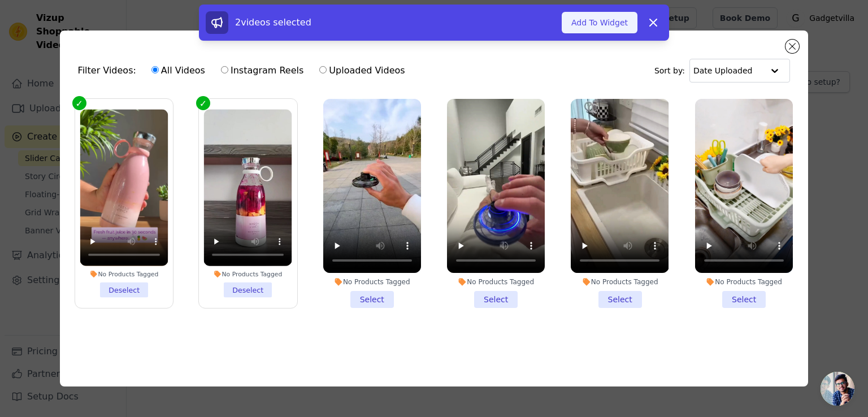  Describe the element at coordinates (273, 22) in the screenshot. I see `span: 2 videos selected` at that location.